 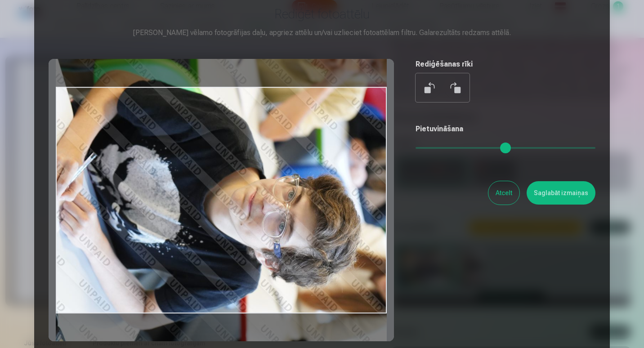 I want to click on button: Atcelt, so click(x=504, y=193).